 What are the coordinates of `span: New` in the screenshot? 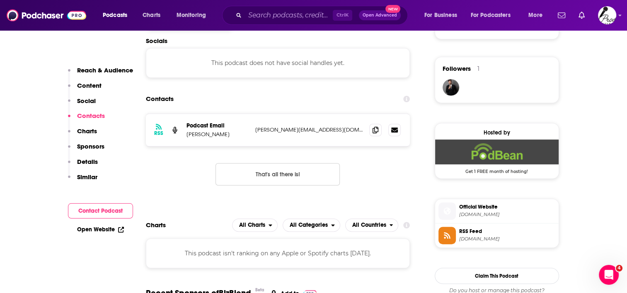 It's located at (393, 9).